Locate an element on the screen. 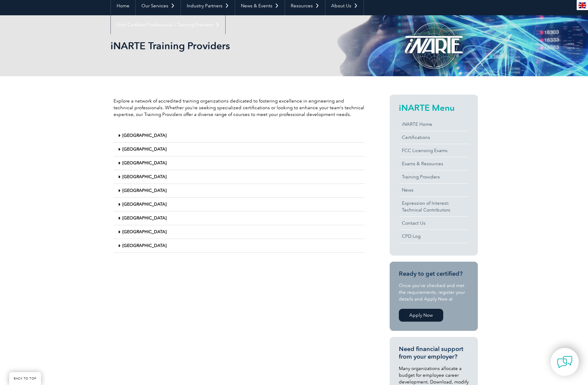 This screenshot has height=385, width=588. h3: Ready to get certified? is located at coordinates (434, 273).